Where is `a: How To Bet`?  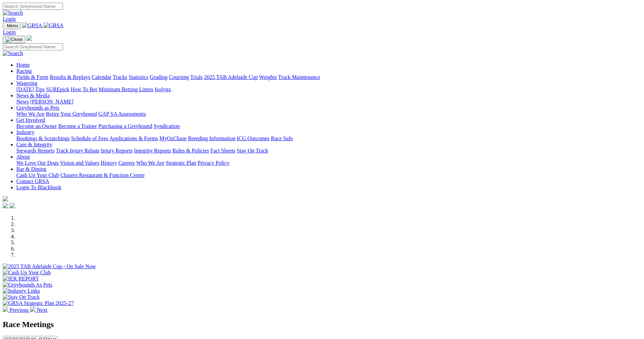 a: How To Bet is located at coordinates (84, 89).